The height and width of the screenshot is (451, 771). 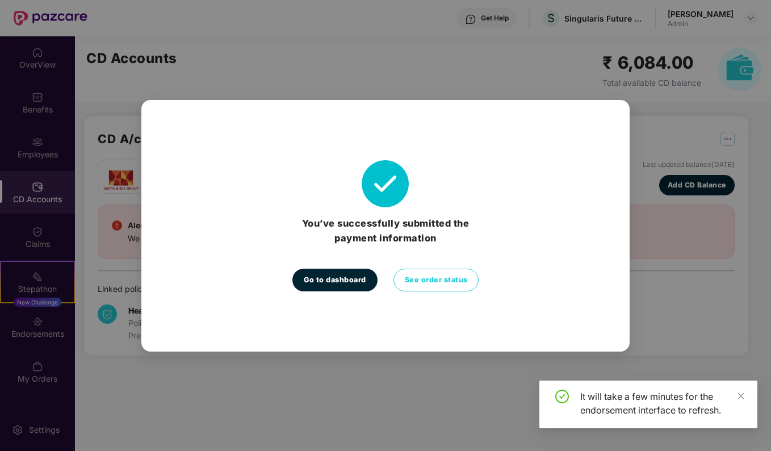 I want to click on span: check-circle, so click(x=562, y=396).